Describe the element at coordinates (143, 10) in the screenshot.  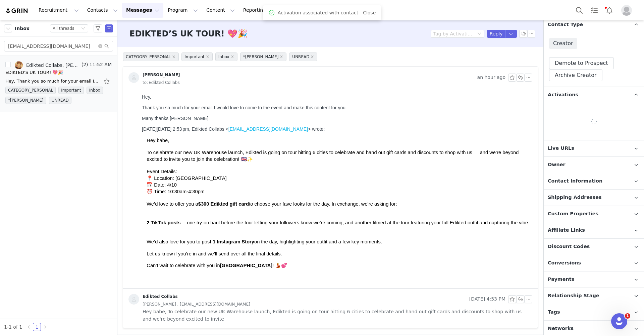
I see `button: Messages` at that location.